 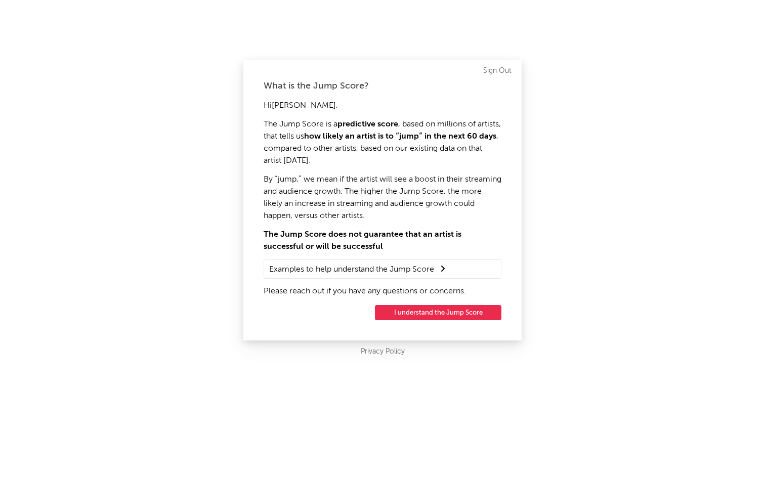 What do you see at coordinates (497, 71) in the screenshot?
I see `a: Sign Out` at bounding box center [497, 71].